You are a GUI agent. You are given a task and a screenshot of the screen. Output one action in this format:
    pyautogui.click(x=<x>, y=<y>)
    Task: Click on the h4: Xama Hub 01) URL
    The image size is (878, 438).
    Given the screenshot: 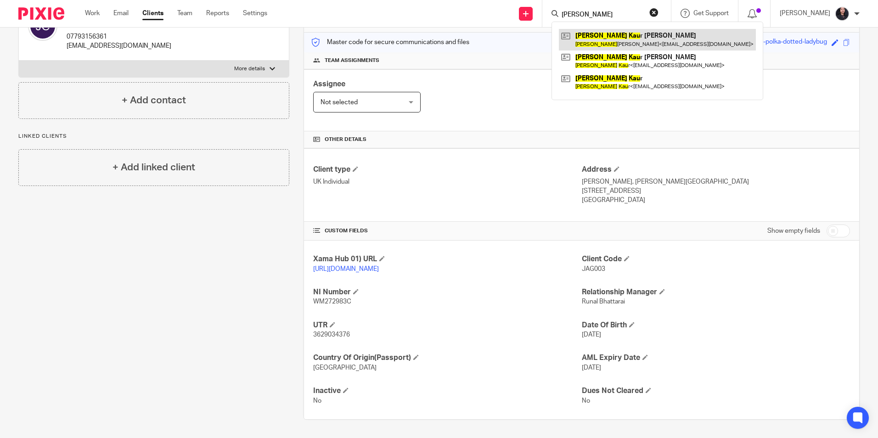 What is the action you would take?
    pyautogui.click(x=447, y=259)
    